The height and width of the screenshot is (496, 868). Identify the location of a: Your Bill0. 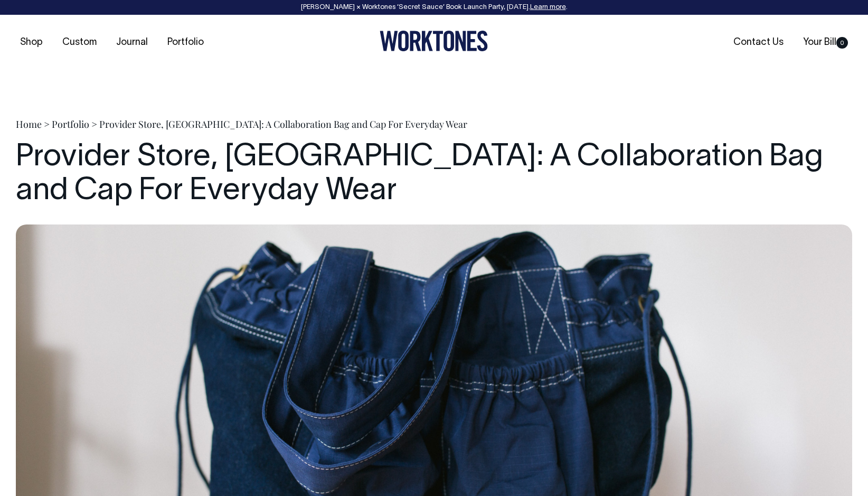
(825, 42).